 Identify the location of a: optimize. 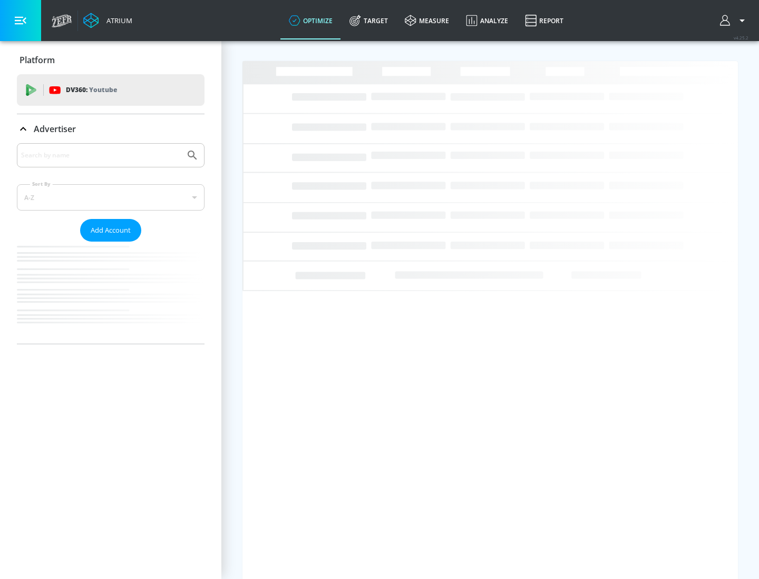
(310, 21).